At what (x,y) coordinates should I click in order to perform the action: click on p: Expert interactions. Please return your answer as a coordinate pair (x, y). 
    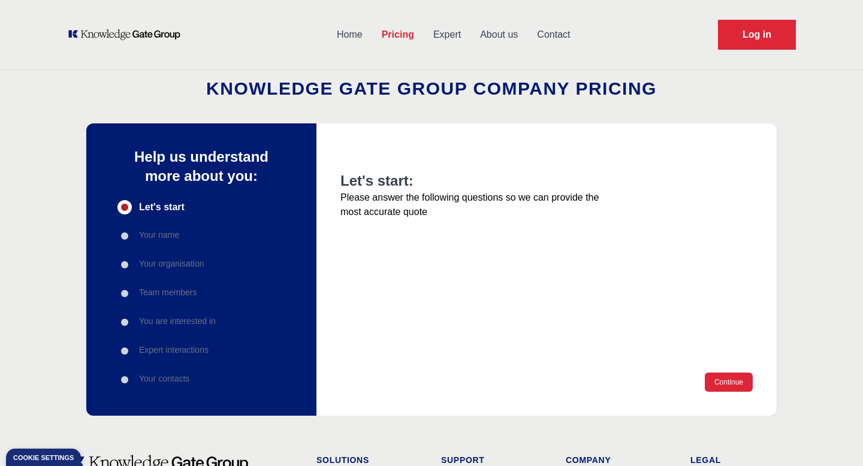
    Looking at the image, I should click on (174, 350).